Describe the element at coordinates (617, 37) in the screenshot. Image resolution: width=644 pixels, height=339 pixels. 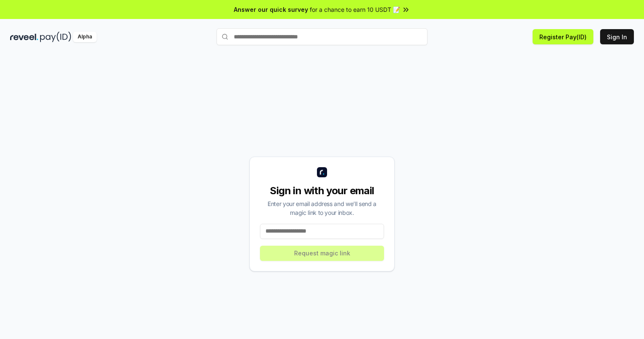
I see `button: Sign In` at that location.